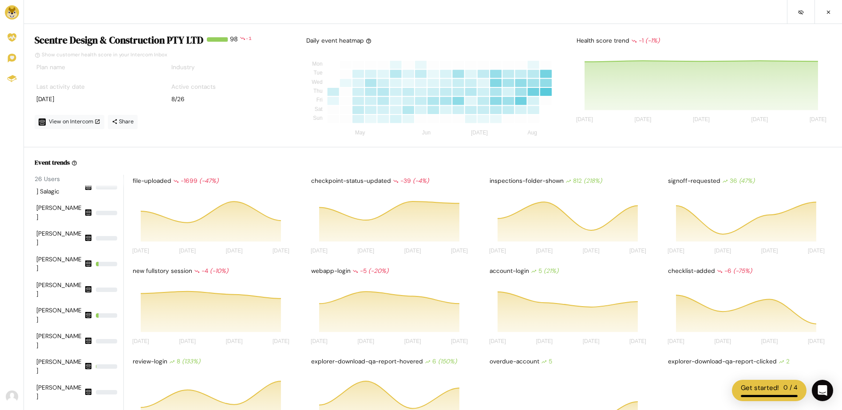 This screenshot has width=842, height=410. Describe the element at coordinates (739, 181) in the screenshot. I see `div: 36` at that location.